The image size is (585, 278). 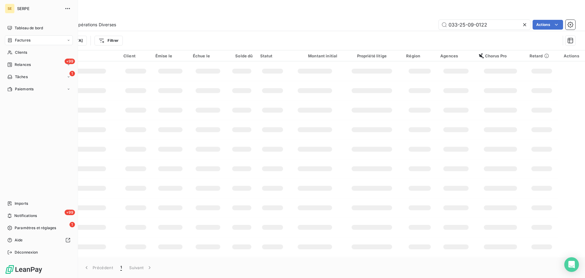 I want to click on div: Client, so click(x=136, y=56).